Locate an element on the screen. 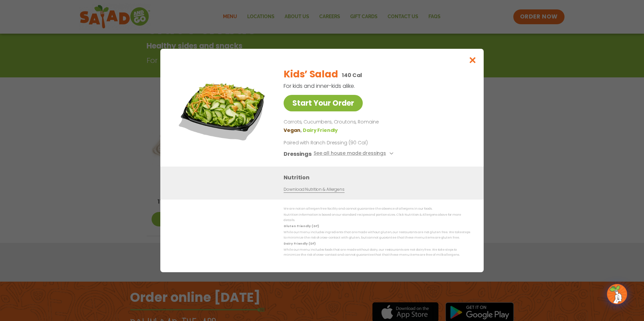 The height and width of the screenshot is (321, 644). a: Start Your Order is located at coordinates (323, 103).